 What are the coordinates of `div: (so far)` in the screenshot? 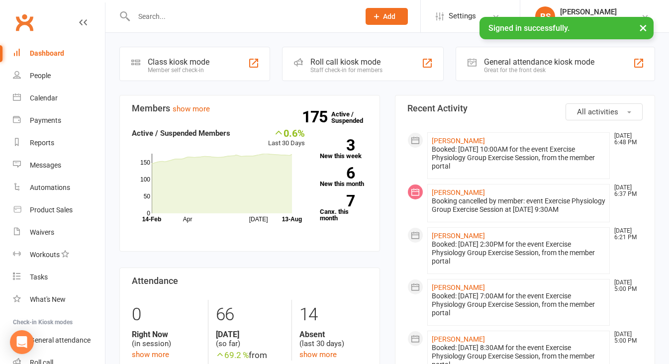 It's located at (250, 339).